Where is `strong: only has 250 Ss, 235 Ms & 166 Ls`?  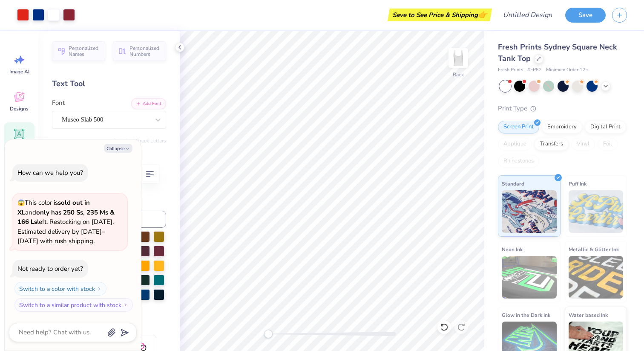 strong: only has 250 Ss, 235 Ms & 166 Ls is located at coordinates (66, 217).